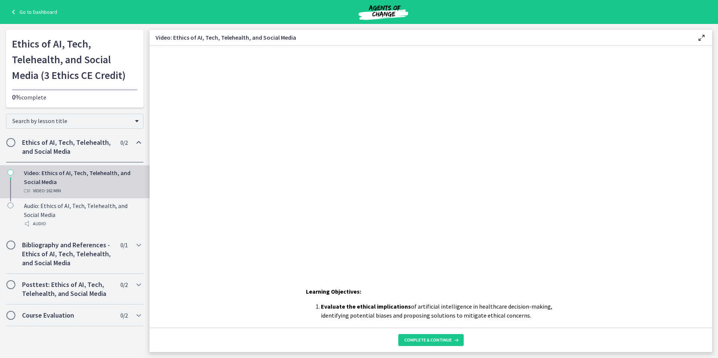  What do you see at coordinates (361, 330) in the screenshot?
I see `strong: Assess the ethical challenges` at bounding box center [361, 330].